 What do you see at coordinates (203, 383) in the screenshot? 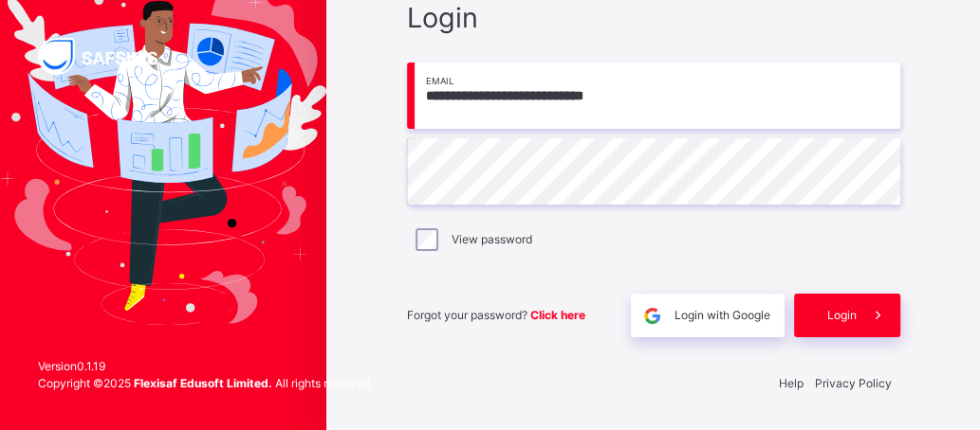
I see `strong: Flexisaf Edusoft Limited.` at bounding box center [203, 383].